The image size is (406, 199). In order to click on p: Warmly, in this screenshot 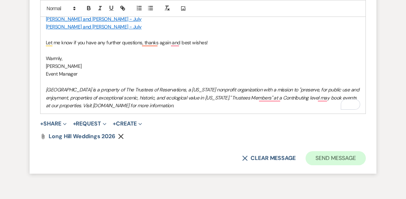, I will do `click(203, 58)`.